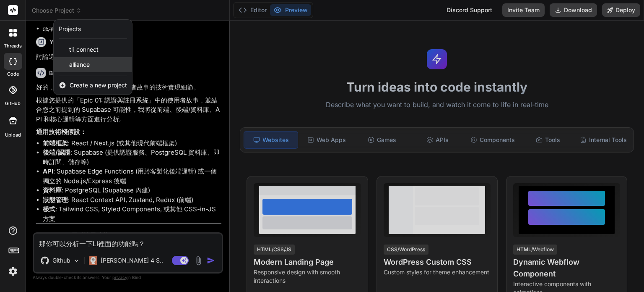  What do you see at coordinates (13, 74) in the screenshot?
I see `label: code` at bounding box center [13, 74].